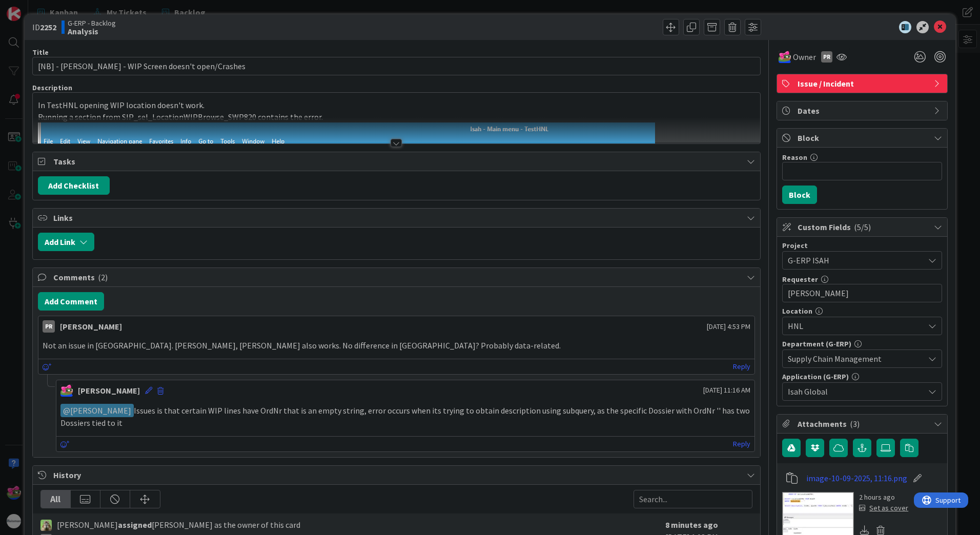 The width and height of the screenshot is (980, 535). What do you see at coordinates (862, 311) in the screenshot?
I see `div: Location` at bounding box center [862, 311].